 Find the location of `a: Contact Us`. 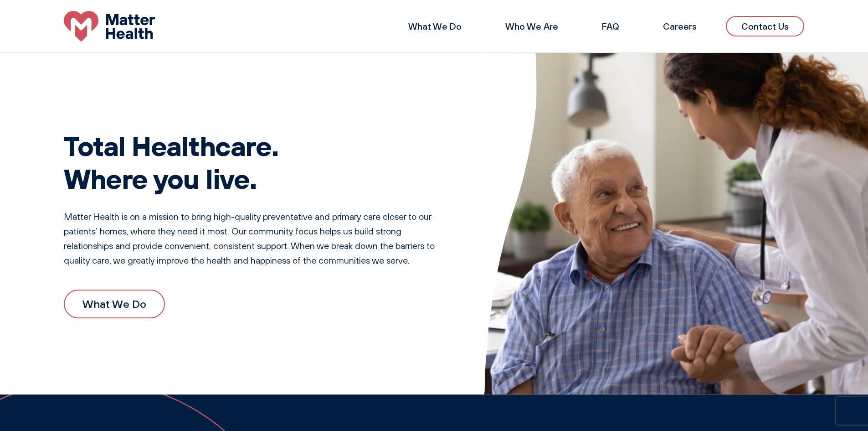

a: Contact Us is located at coordinates (766, 26).